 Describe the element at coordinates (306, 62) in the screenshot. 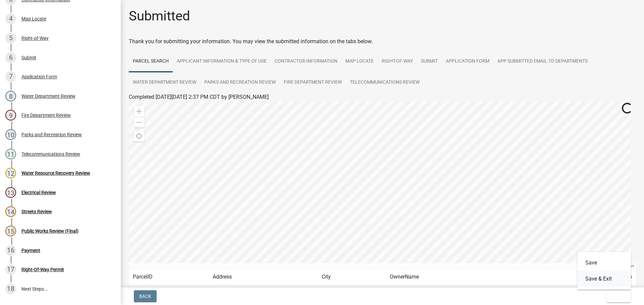

I see `a: Contractor Information` at that location.